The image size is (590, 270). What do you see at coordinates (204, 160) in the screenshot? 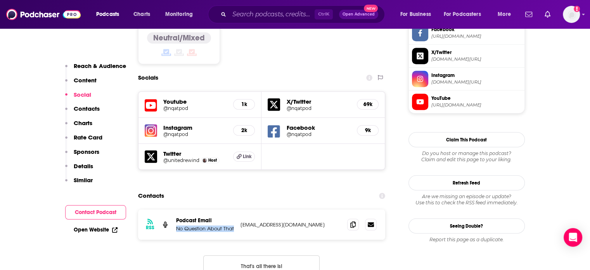
I see `a: Daniel Harris` at bounding box center [204, 160].